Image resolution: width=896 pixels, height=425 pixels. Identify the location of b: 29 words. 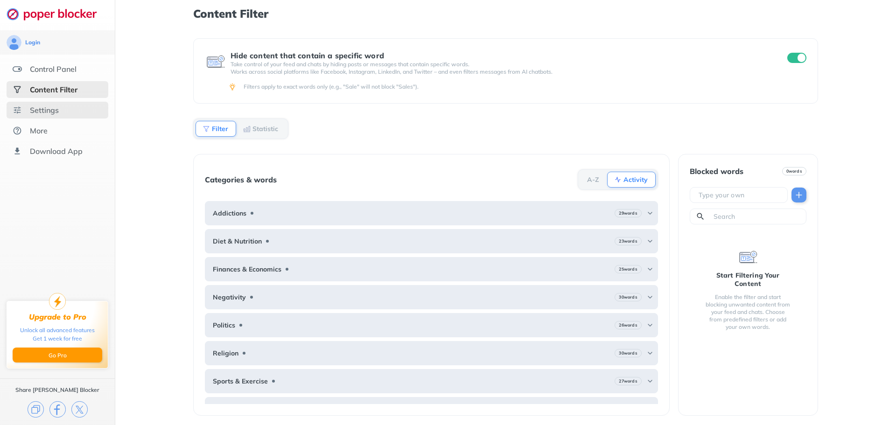
(628, 213).